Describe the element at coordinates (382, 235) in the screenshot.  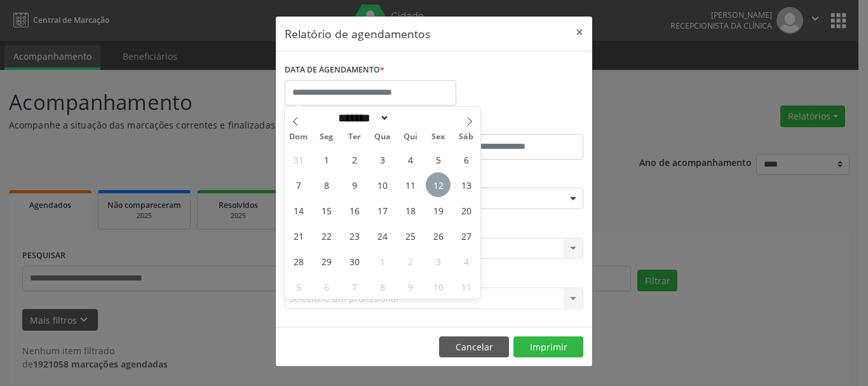
I see `span: Setembro 24, 2025` at that location.